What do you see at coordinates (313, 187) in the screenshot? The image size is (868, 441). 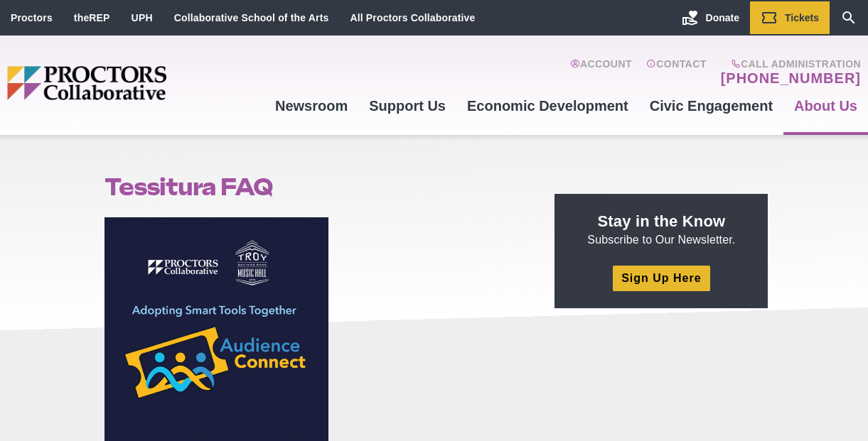 I see `h1: Tessitura FAQ` at bounding box center [313, 187].